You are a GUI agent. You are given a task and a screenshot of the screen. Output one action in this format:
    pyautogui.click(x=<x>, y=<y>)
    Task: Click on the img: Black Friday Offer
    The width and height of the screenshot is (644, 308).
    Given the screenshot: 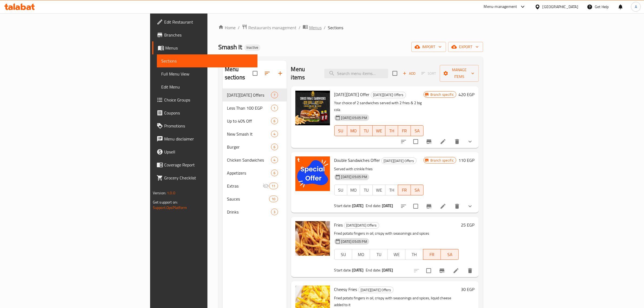 What is the action you would take?
    pyautogui.click(x=313, y=108)
    